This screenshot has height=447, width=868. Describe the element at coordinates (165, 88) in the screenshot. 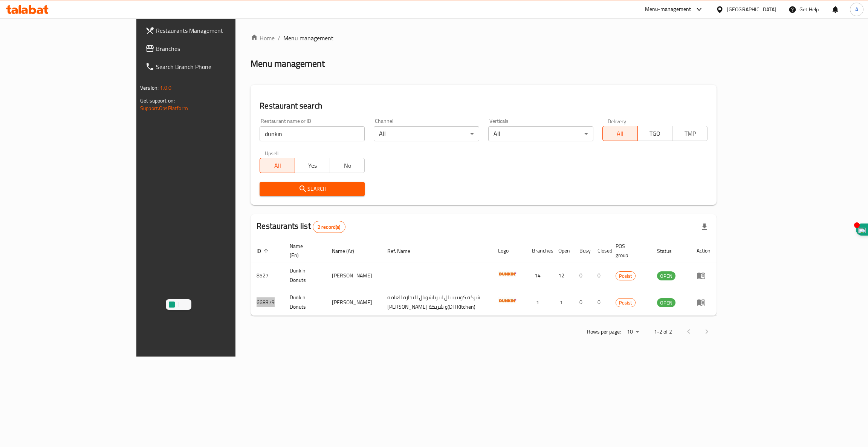

I see `span: 1.0.0` at that location.